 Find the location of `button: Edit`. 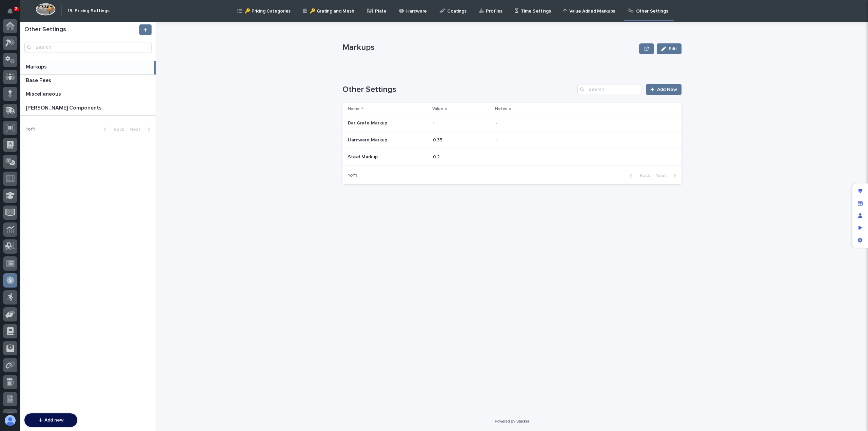

button: Edit is located at coordinates (669, 49).